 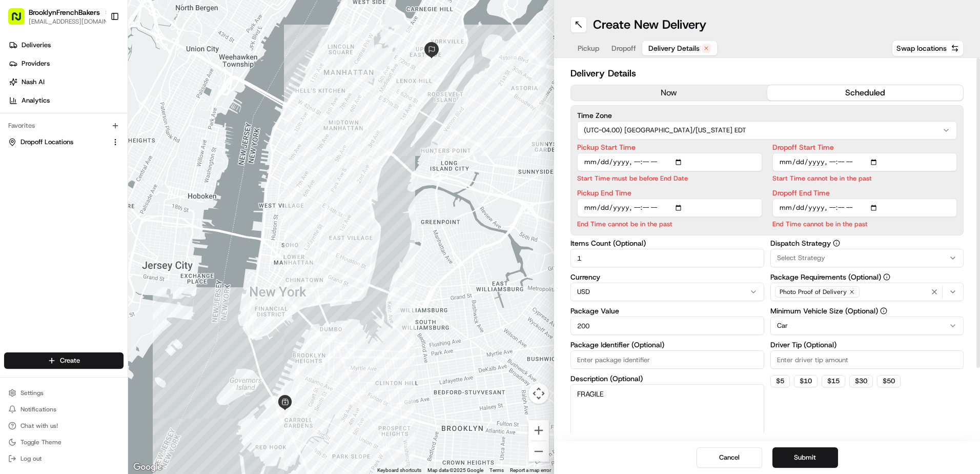 What do you see at coordinates (813, 292) in the screenshot?
I see `span: Photo Proof of Delivery` at bounding box center [813, 292].